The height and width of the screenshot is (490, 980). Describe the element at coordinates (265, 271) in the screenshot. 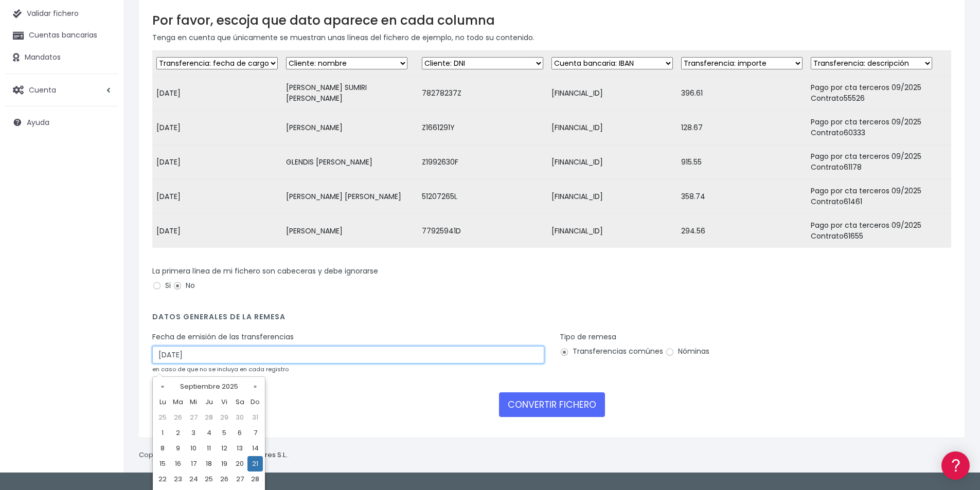

I see `label: La primera línea de mi fichero son cabeceras y debe ignorarse` at that location.